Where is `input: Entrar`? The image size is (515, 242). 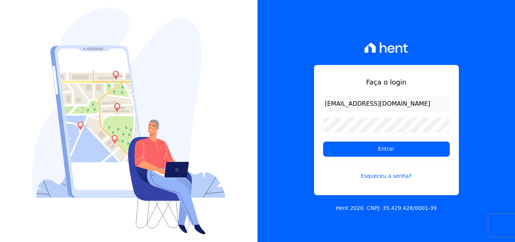 input: Entrar is located at coordinates (386, 149).